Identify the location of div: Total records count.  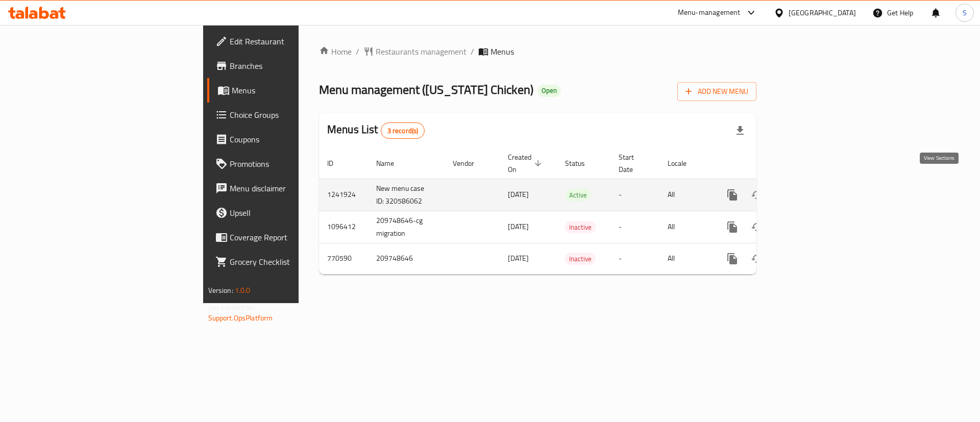
(403, 131).